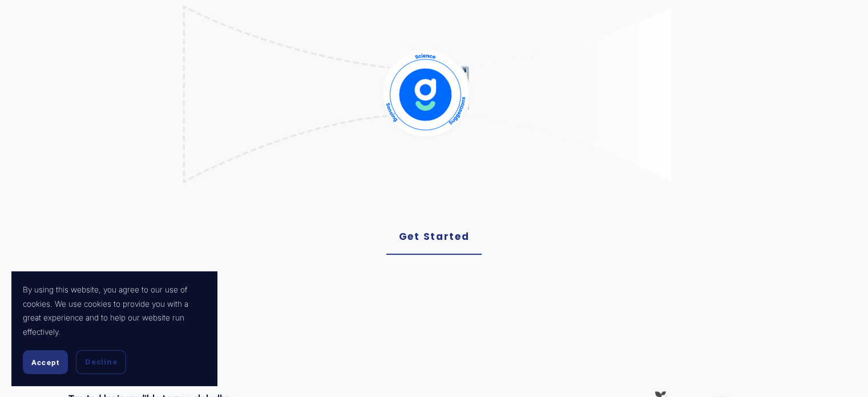  Describe the element at coordinates (434, 237) in the screenshot. I see `a: Get Started` at that location.